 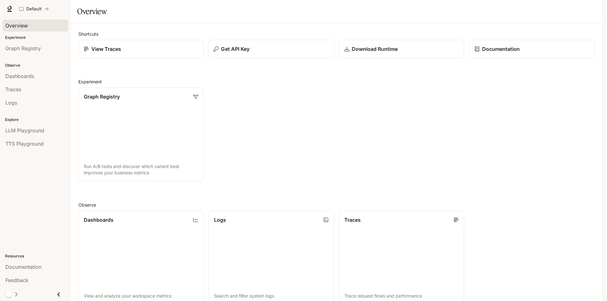 I want to click on p: Default, so click(x=34, y=9).